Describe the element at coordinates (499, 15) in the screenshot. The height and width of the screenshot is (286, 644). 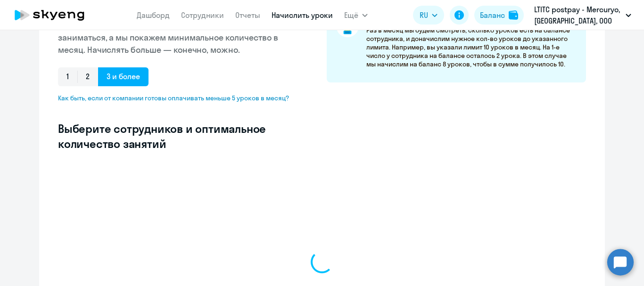
I see `a: Балансbalance` at that location.